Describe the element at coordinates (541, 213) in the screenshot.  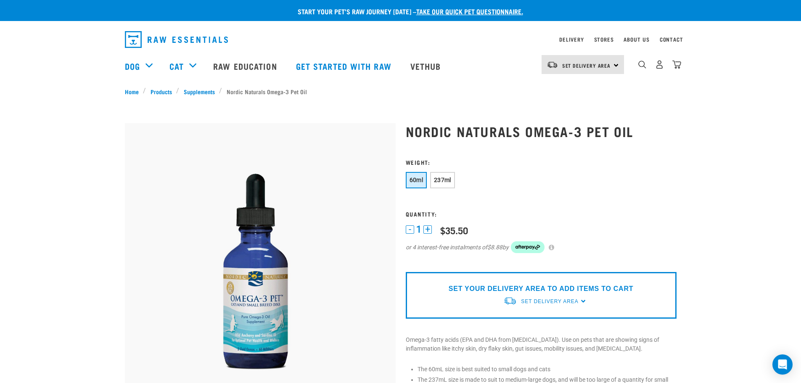
I see `h3: Quantity:` at that location.